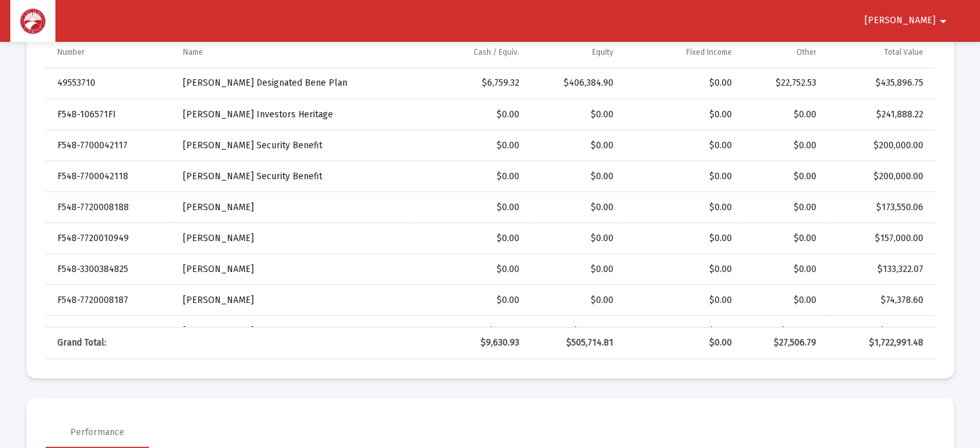  Describe the element at coordinates (110, 270) in the screenshot. I see `td: F548-3300384825` at that location.